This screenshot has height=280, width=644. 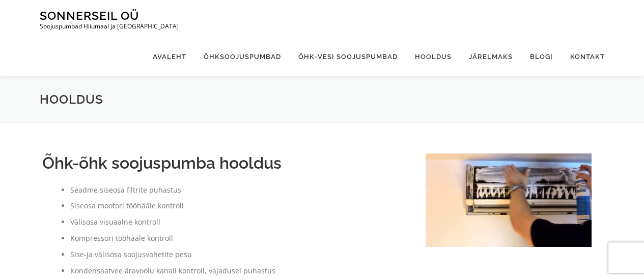 I want to click on img: õhksoojuspumba hooldus, so click(x=508, y=201).